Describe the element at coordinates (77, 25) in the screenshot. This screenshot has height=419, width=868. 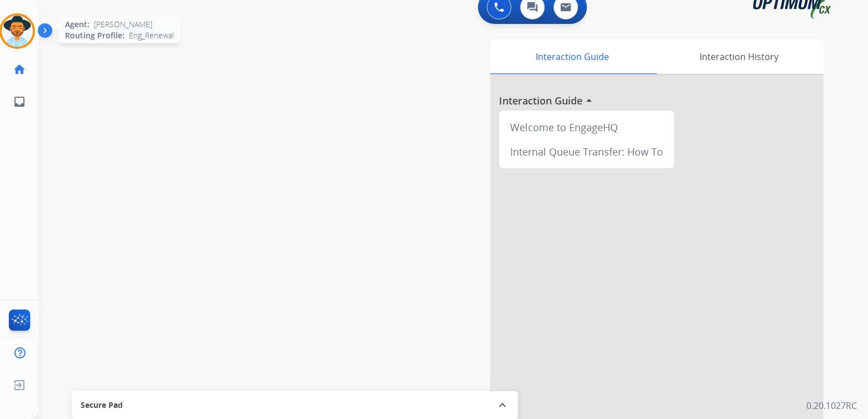
I see `span: Agent:` at that location.